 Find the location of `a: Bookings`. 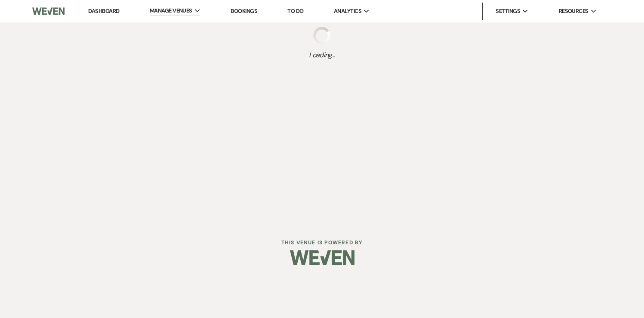

a: Bookings is located at coordinates (244, 11).